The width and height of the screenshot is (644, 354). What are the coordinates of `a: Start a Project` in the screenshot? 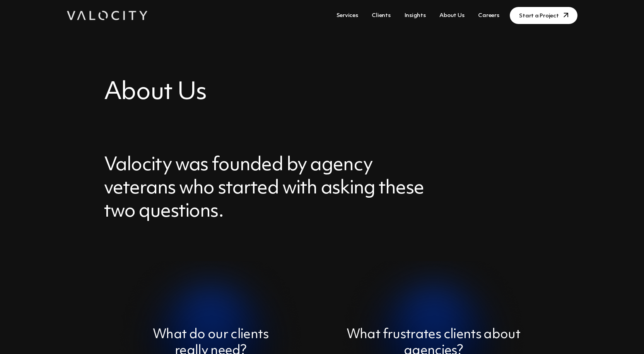 It's located at (543, 16).